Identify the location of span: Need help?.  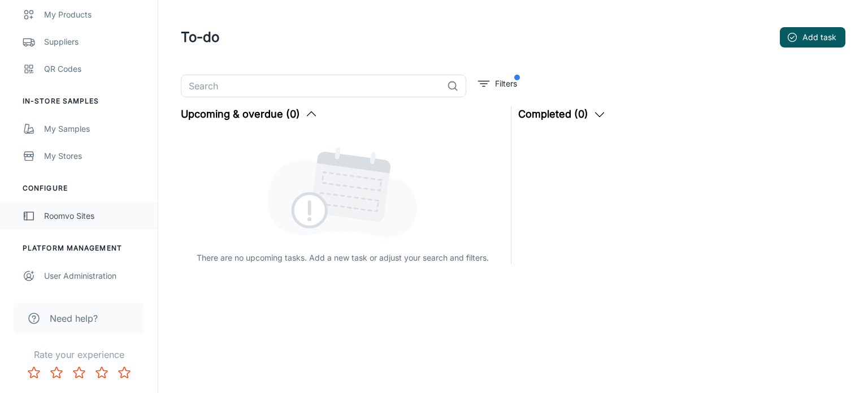
(74, 318).